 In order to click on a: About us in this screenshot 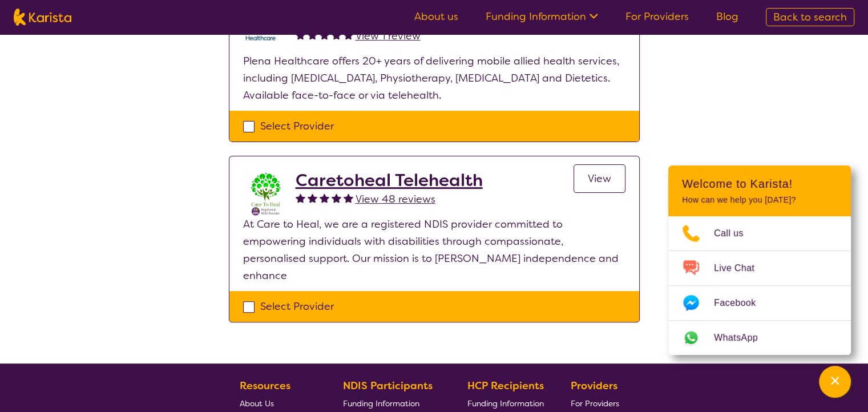, I will do `click(436, 17)`.